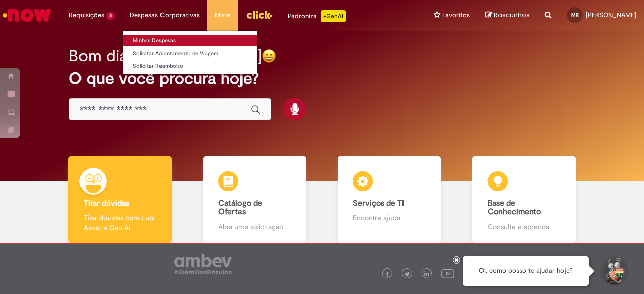 The height and width of the screenshot is (294, 644). Describe the element at coordinates (190, 67) in the screenshot. I see `a: Solicitar Reembolso` at that location.